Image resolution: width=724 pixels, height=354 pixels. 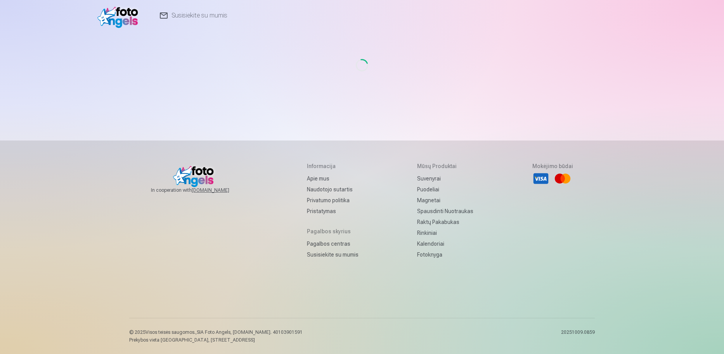 What do you see at coordinates (332, 211) in the screenshot?
I see `a: Pristatymas` at bounding box center [332, 211].